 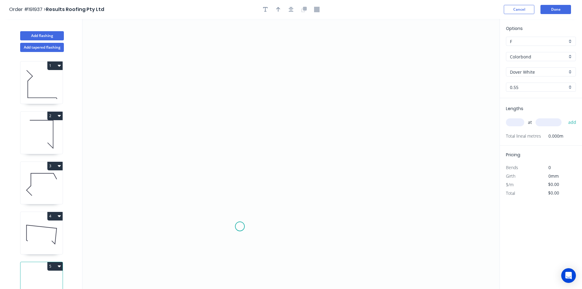 What do you see at coordinates (523, 136) in the screenshot?
I see `span: Total lineal metres` at bounding box center [523, 136].